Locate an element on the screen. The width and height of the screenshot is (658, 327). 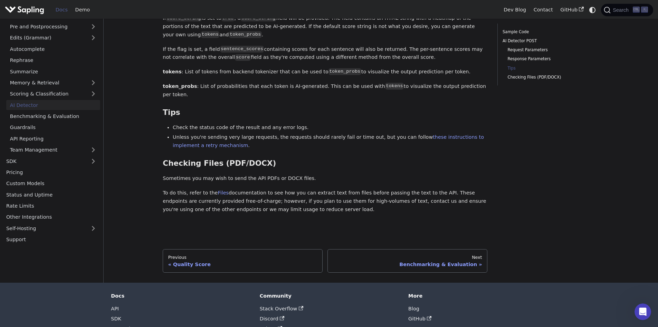
a: Autocomplete is located at coordinates (53, 49).